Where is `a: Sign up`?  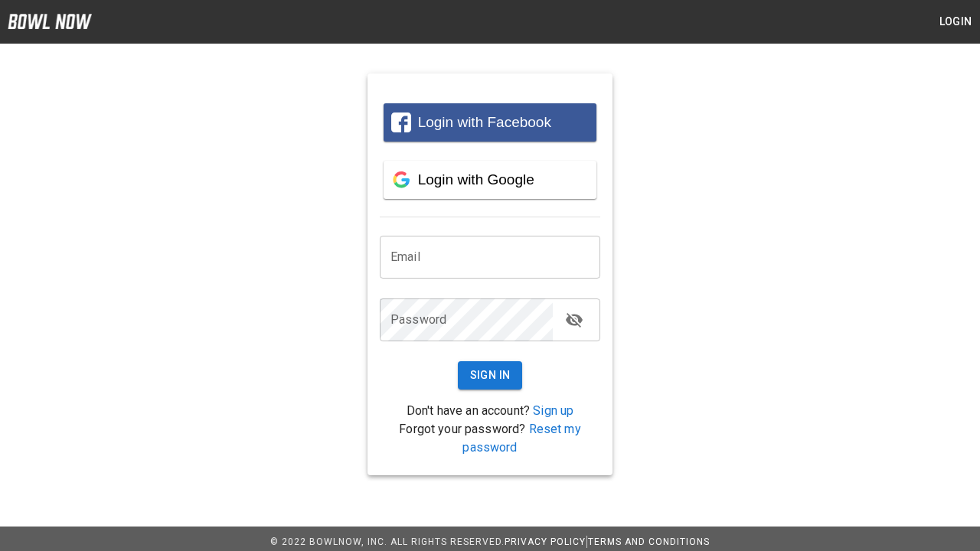 a: Sign up is located at coordinates (553, 411).